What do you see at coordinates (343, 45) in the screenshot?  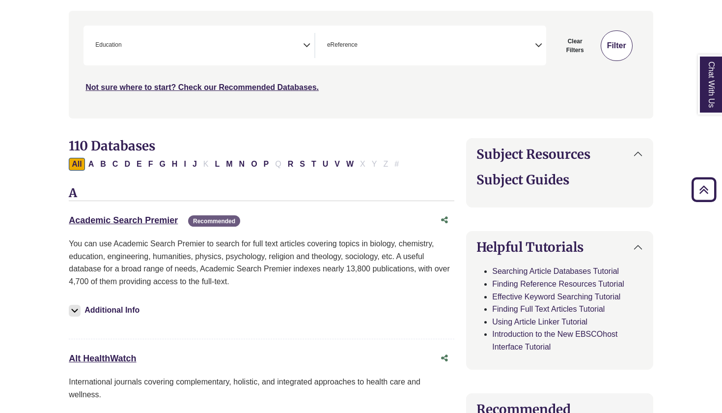 I see `span: eReference` at bounding box center [343, 45].